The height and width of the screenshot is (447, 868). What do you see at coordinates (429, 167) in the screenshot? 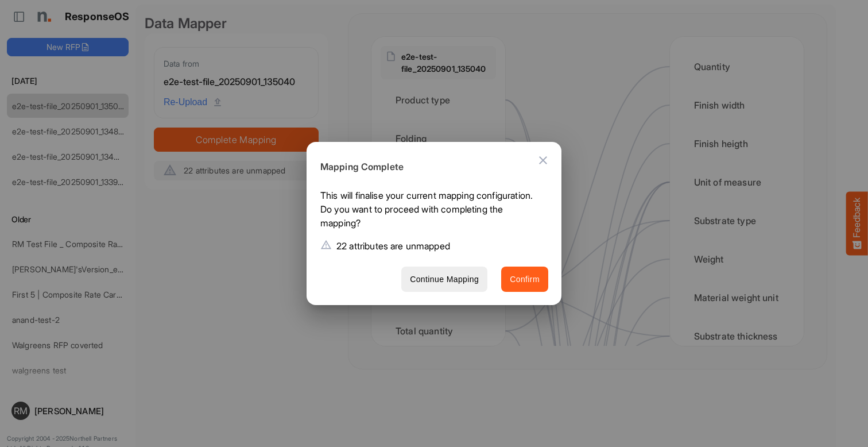
I see `h6: Mapping Complete` at bounding box center [429, 167].